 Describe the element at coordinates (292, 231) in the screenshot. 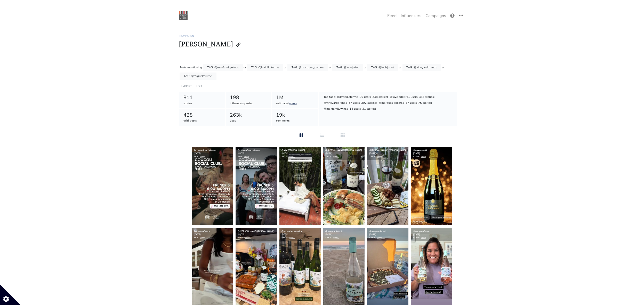

I see `a: @lucykatherinesmith` at that location.